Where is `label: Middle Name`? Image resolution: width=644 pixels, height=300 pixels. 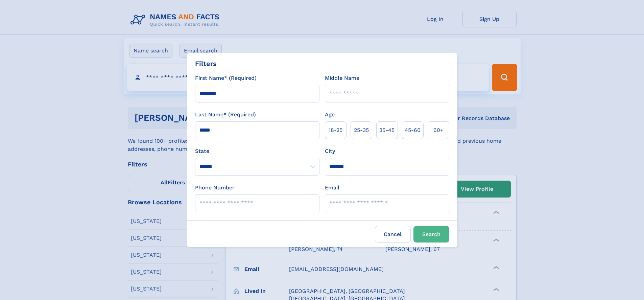
label: Middle Name is located at coordinates (342, 78).